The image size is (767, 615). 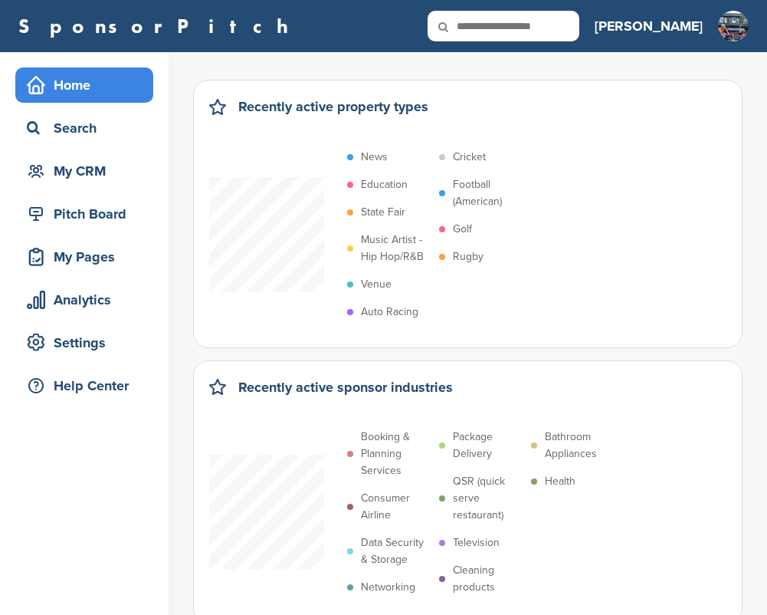 I want to click on div: Analytics, so click(x=88, y=300).